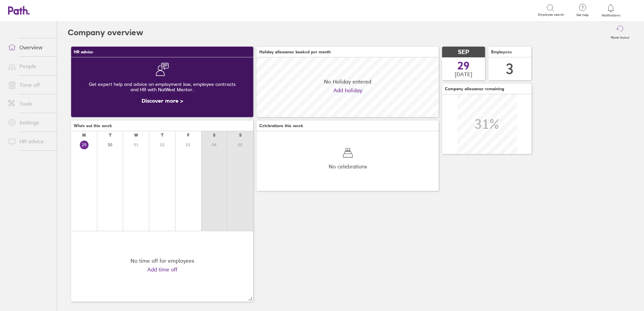 The image size is (644, 311). What do you see at coordinates (162, 101) in the screenshot?
I see `a: Discover more >` at bounding box center [162, 101].